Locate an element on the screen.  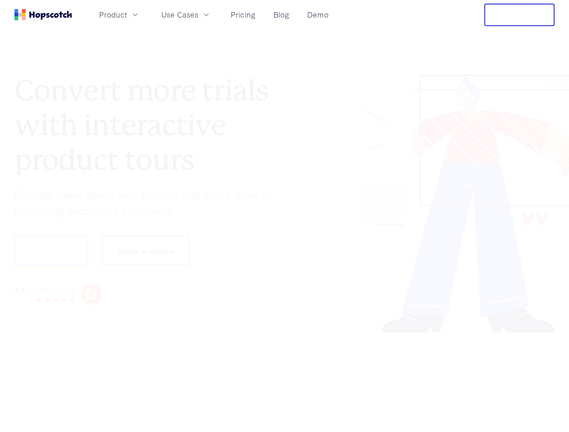
a: Pricing is located at coordinates (243, 14).